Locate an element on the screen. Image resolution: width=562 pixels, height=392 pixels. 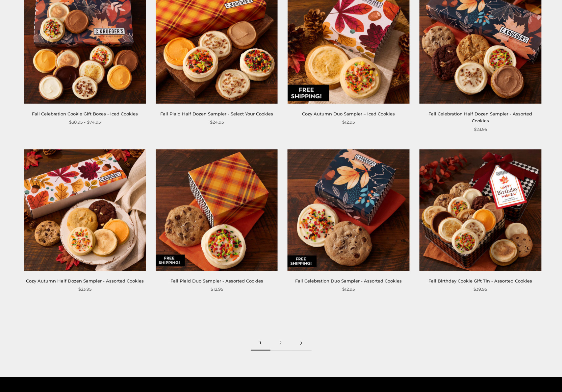
img: Cozy Autumn Half Dozen Sampler - Assorted Cookies is located at coordinates (85, 210).